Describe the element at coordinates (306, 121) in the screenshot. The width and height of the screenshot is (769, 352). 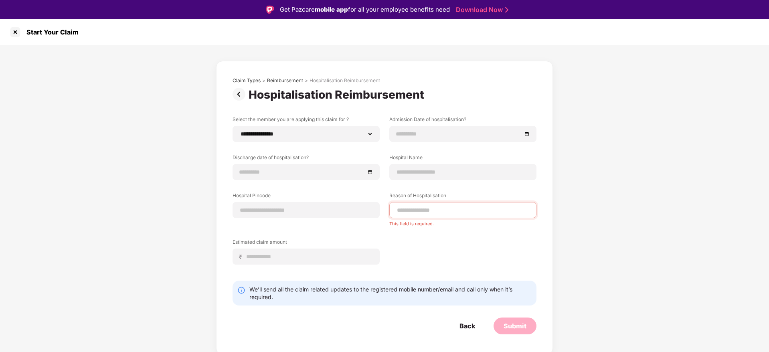
I see `label: Select the member you are applying this claim for ?` at that location.